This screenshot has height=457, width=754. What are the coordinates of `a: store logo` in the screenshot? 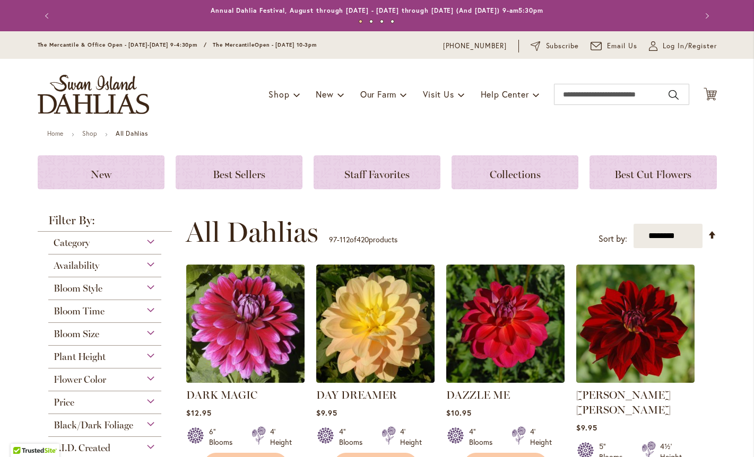 It's located at (93, 94).